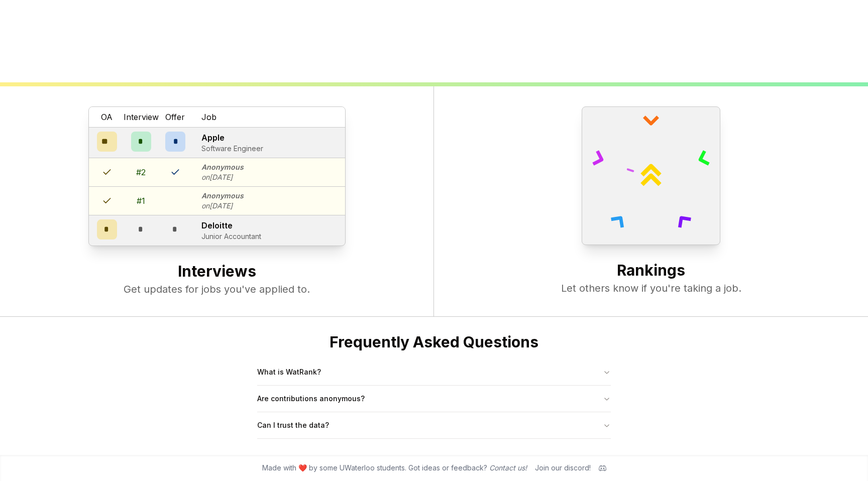  What do you see at coordinates (217, 272) in the screenshot?
I see `h2: Interviews` at bounding box center [217, 272].